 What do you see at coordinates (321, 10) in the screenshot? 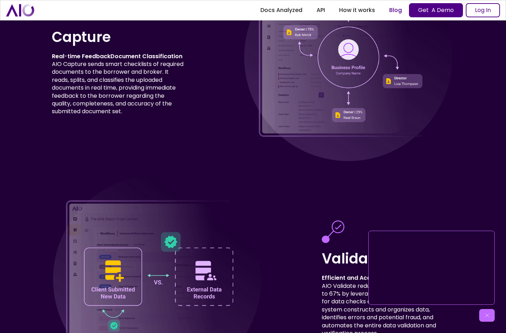
I see `a: API` at bounding box center [321, 10].